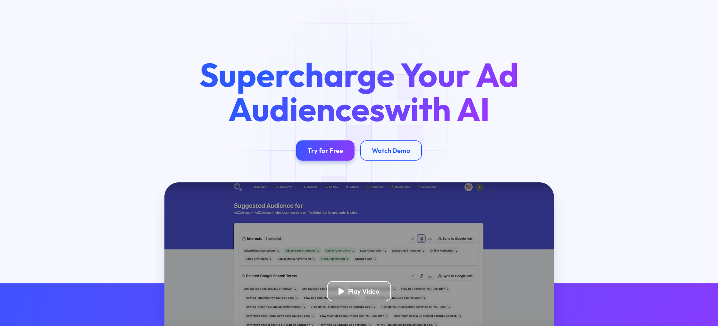 The width and height of the screenshot is (718, 326). What do you see at coordinates (325, 150) in the screenshot?
I see `a: Try for Free` at bounding box center [325, 150].